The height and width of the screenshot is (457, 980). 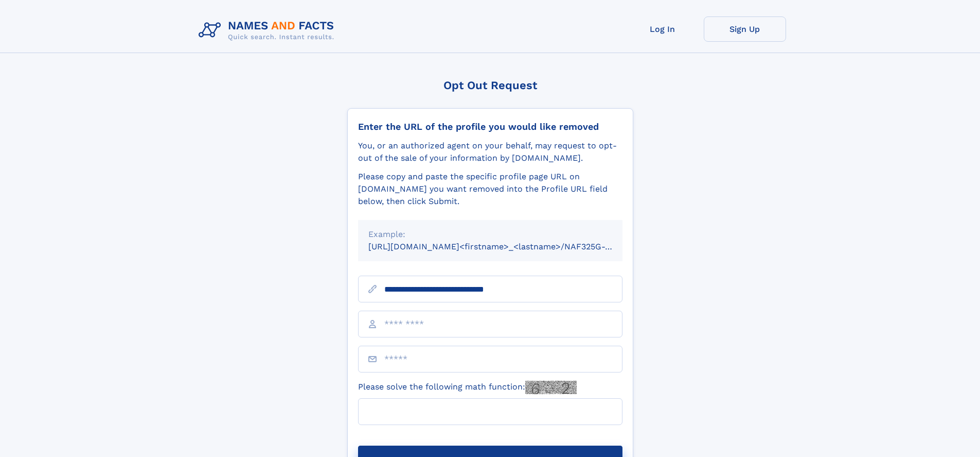 What do you see at coordinates (268, 30) in the screenshot?
I see `img: Logo Names and Facts` at bounding box center [268, 30].